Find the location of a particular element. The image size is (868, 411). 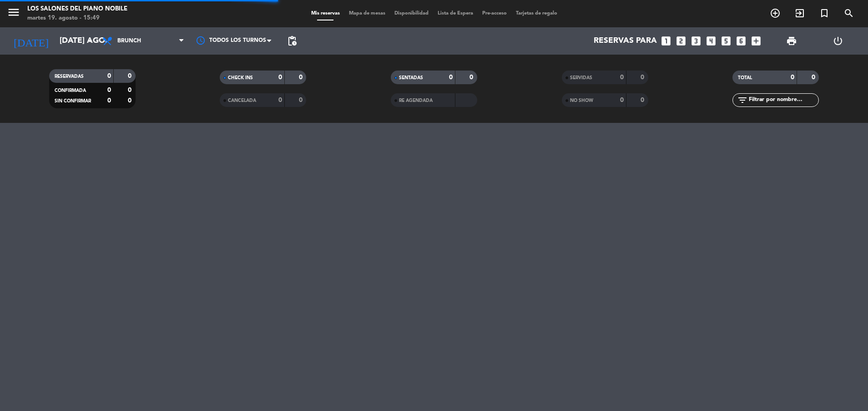

span: Lista de Espera is located at coordinates (456, 13).